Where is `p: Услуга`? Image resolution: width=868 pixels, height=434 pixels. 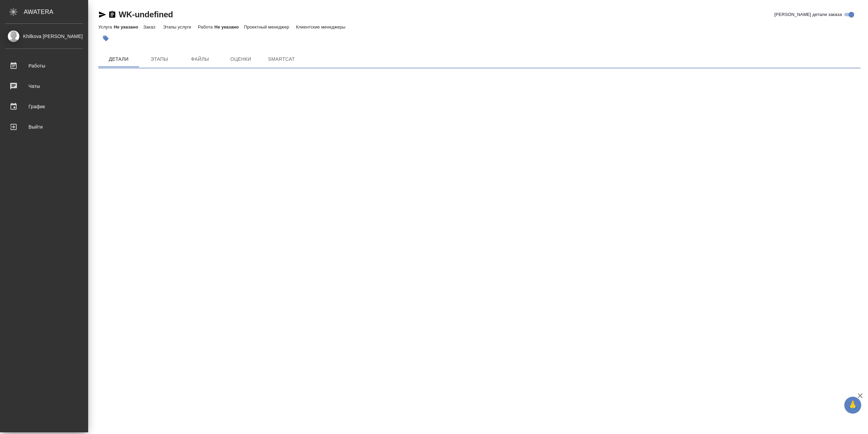 p: Услуга is located at coordinates (106, 26).